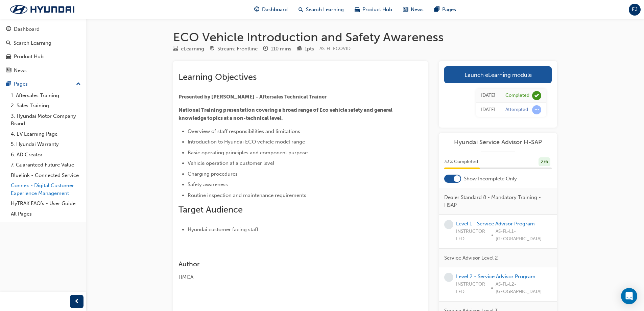 The image size is (644, 311). I want to click on a: 6. AD Creator, so click(46, 155).